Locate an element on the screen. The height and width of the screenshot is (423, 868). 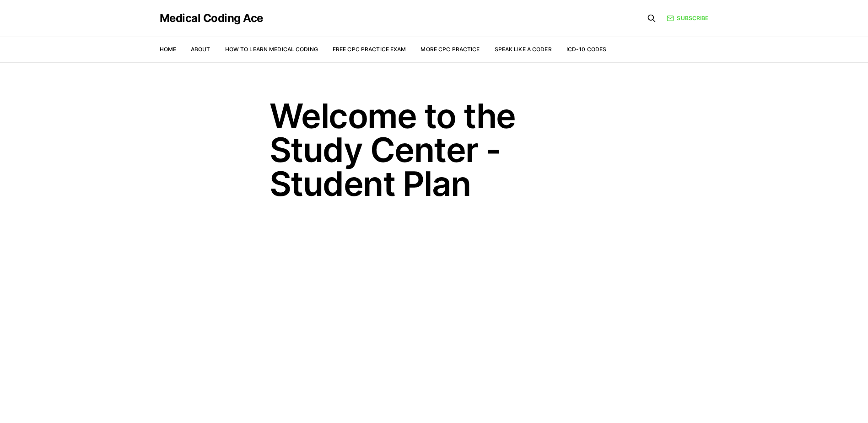
a: How to Learn Medical Coding is located at coordinates (271, 49).